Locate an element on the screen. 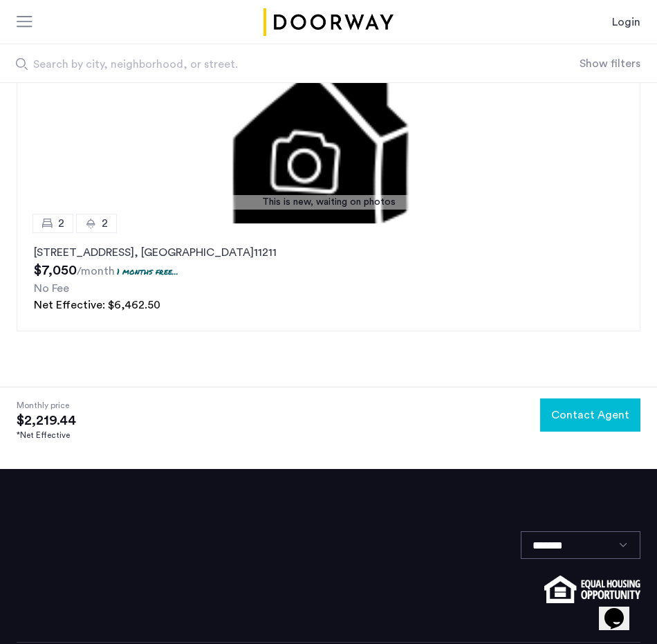  button: button is located at coordinates (590, 415).